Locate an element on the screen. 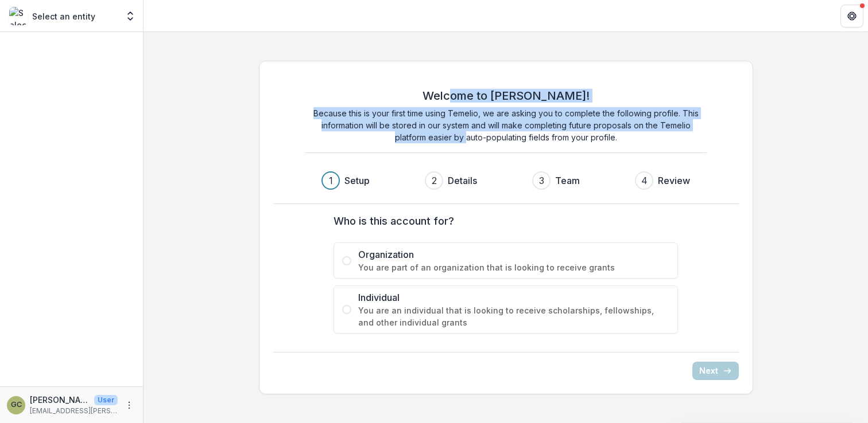 This screenshot has width=868, height=423. span: You are an individual that is looking to receive scholarships, fellowships, and other individual ... is located at coordinates (513, 316).